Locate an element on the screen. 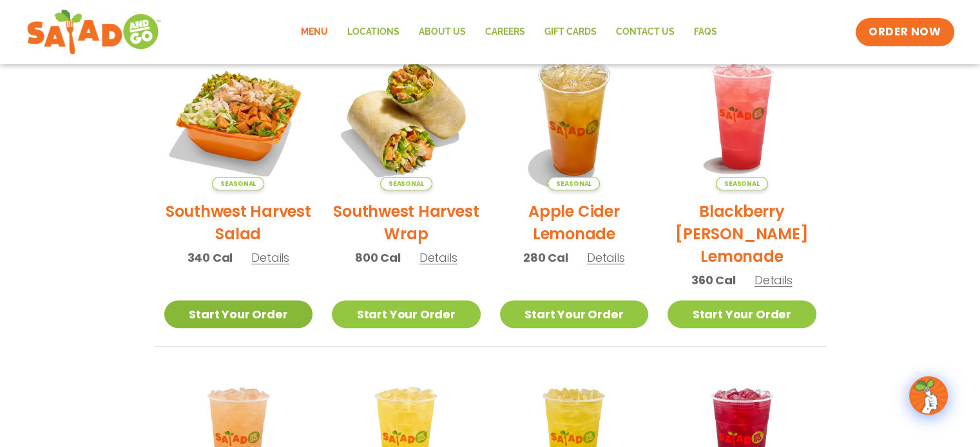 This screenshot has width=980, height=447. a: About Us is located at coordinates (442, 32).